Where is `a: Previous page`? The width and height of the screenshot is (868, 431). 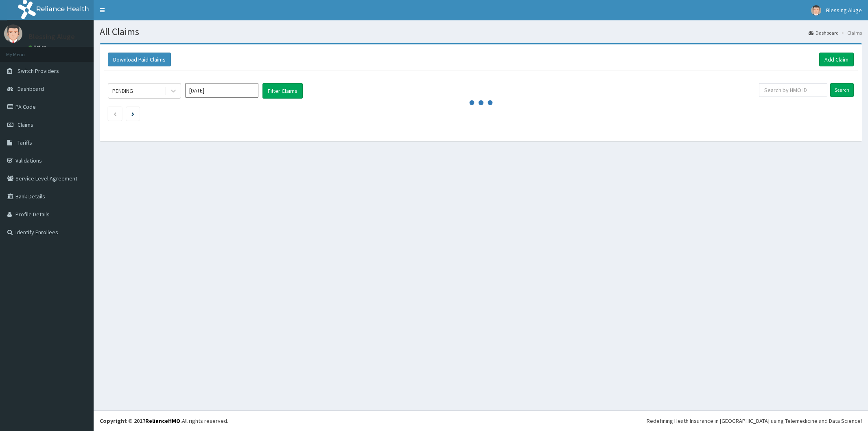 a: Previous page is located at coordinates (114, 113).